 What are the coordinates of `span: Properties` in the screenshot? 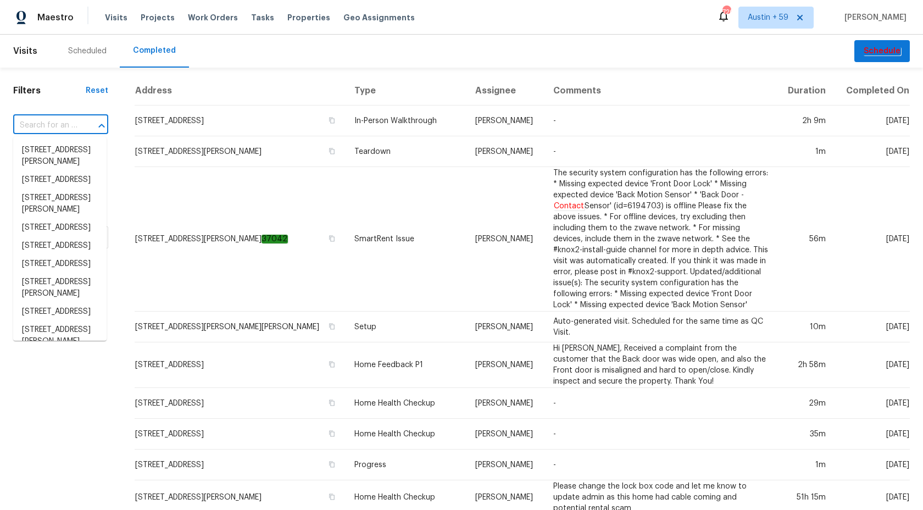 It's located at (309, 18).